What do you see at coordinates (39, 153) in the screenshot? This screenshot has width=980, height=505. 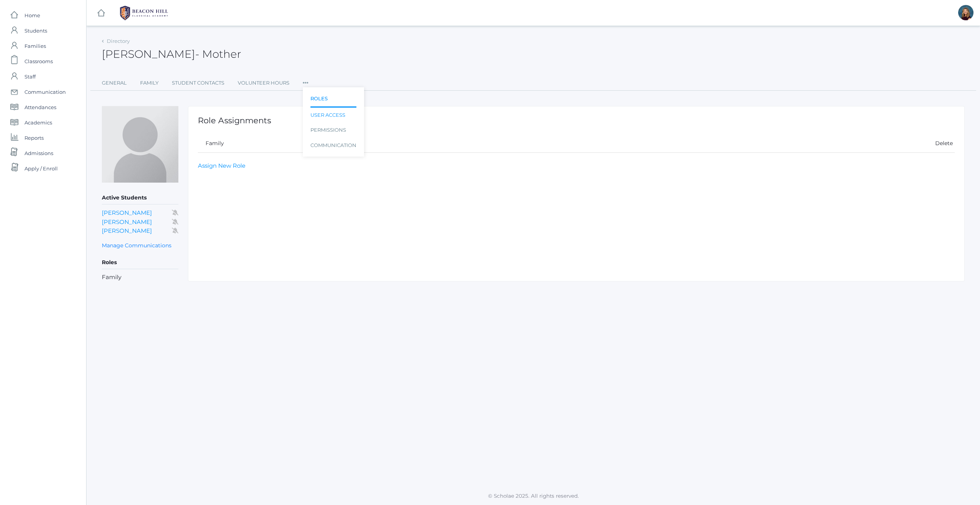 I see `span: Admissions` at bounding box center [39, 153].